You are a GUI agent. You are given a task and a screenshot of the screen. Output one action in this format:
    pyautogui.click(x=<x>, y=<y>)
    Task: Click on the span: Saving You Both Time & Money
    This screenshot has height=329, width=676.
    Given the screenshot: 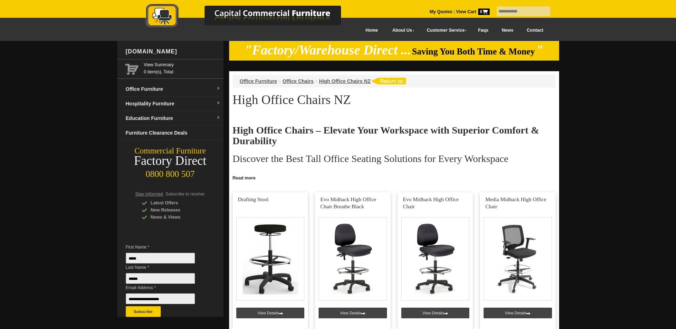 What is the action you would take?
    pyautogui.click(x=473, y=51)
    